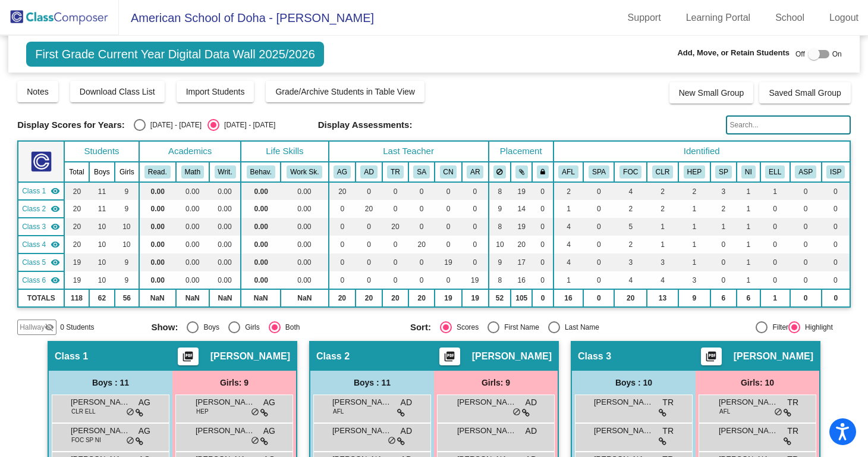  What do you see at coordinates (522, 209) in the screenshot?
I see `td: 14` at bounding box center [522, 209].